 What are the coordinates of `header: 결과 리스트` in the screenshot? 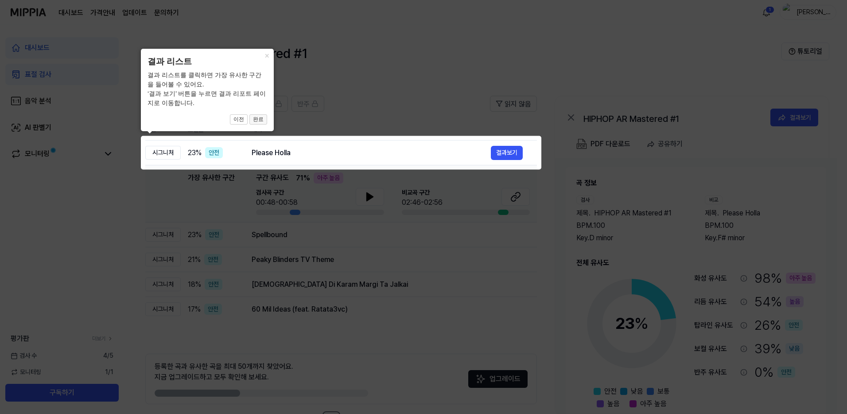 It's located at (207, 62).